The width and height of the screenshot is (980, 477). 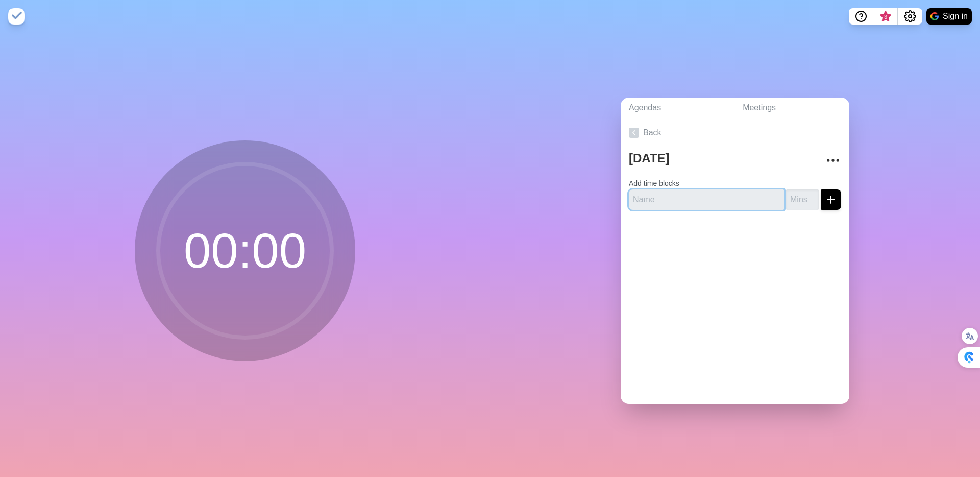 What do you see at coordinates (886, 16) in the screenshot?
I see `button: What’s new` at bounding box center [886, 16].